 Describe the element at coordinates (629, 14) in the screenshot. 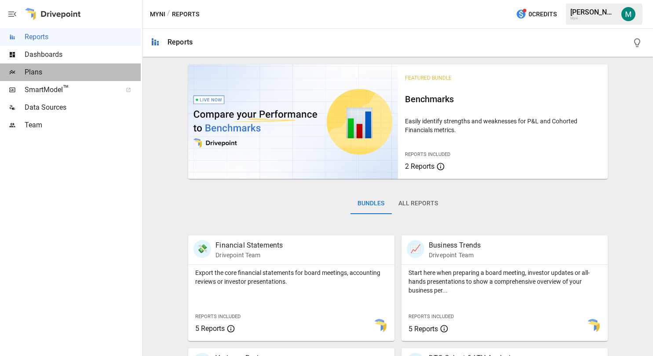

I see `div: Marie-Helene David` at that location.